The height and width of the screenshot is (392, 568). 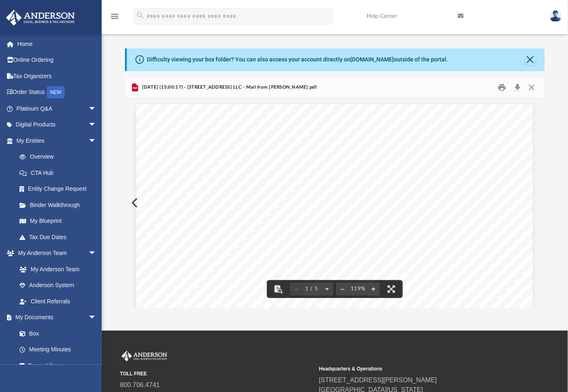 What do you see at coordinates (58, 301) in the screenshot?
I see `a: Client Referrals` at bounding box center [58, 301].